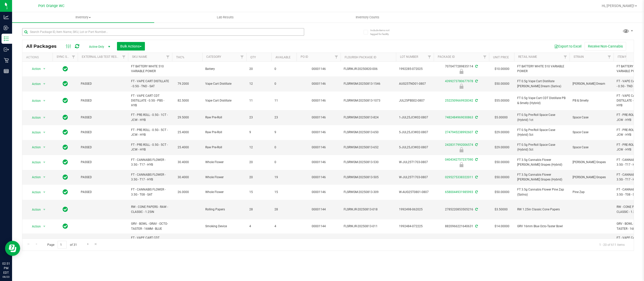 The image size is (644, 281). Describe the element at coordinates (501, 209) in the screenshot. I see `span: $3.50000` at that location.